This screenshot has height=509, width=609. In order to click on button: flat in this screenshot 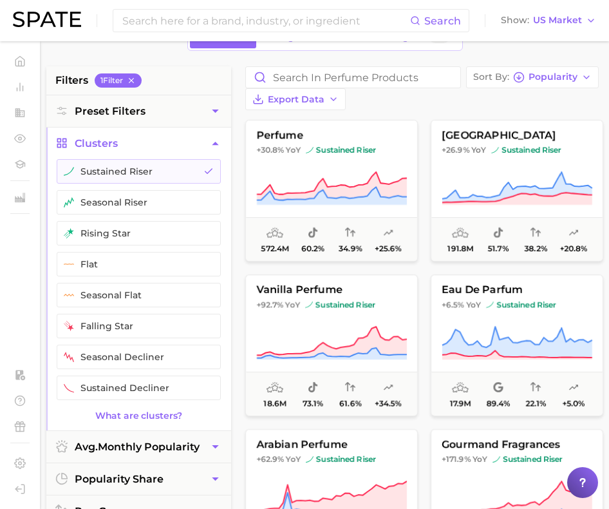, I will do `click(138, 264)`.